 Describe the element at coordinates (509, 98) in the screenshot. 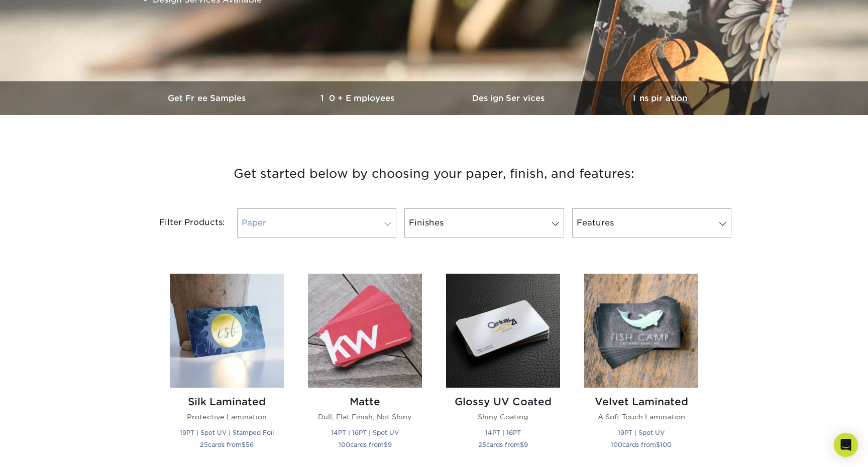

I see `h3: Design Services` at that location.